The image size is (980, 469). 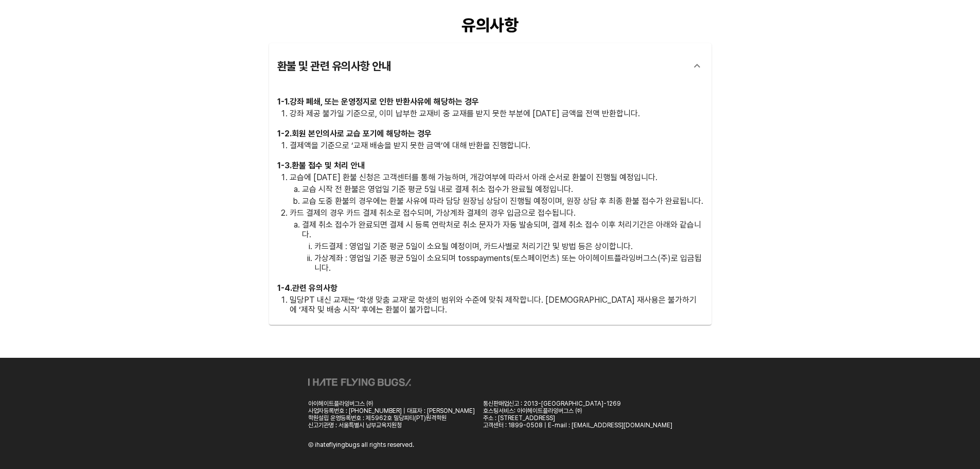 I want to click on h3: 1 - 1 . 강좌 폐쇄, 또는 운영정지로 인한 반환사유에 해당하는 경우, so click(x=490, y=101).